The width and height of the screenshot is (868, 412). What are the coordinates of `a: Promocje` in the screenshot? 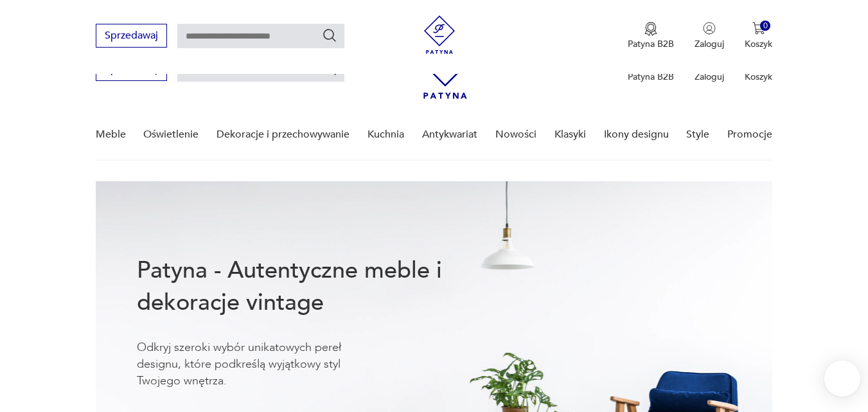 It's located at (750, 134).